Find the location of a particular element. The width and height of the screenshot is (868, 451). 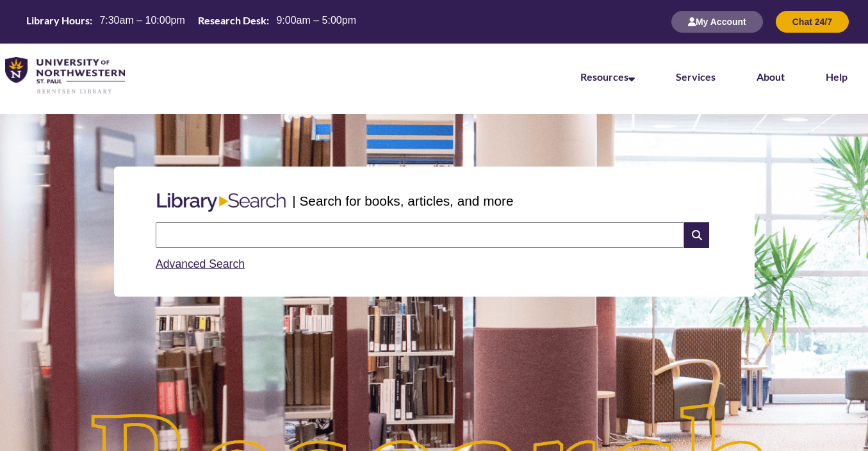

img: Libary Search is located at coordinates (221, 202).